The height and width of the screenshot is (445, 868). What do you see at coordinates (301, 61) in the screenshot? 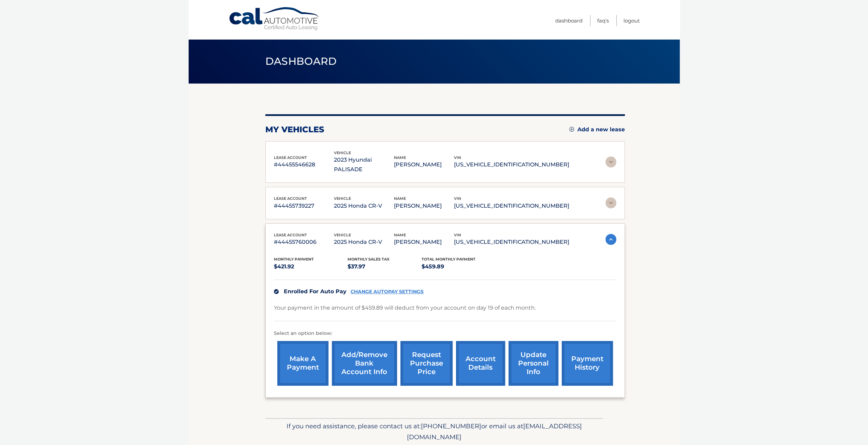
I see `span: Dashboard` at bounding box center [301, 61].